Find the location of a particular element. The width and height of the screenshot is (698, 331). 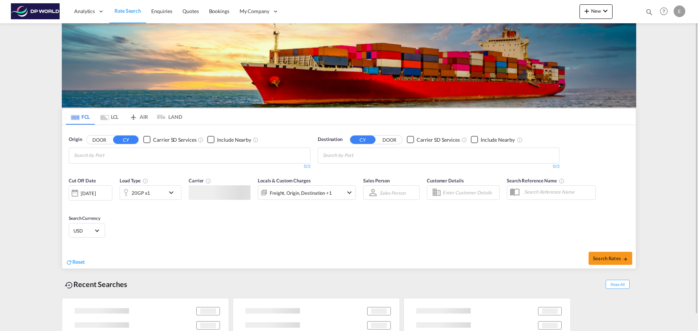

md-select: Select Currency: $ USDUnited States Dollar is located at coordinates (87, 230).